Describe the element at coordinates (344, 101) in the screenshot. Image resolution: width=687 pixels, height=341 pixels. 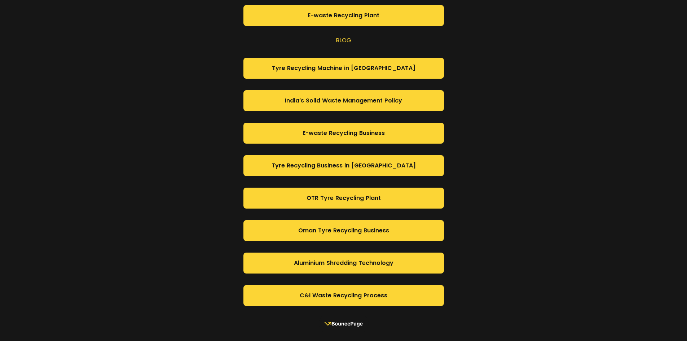
I see `a: India’s Solid Waste Management Policy` at that location.